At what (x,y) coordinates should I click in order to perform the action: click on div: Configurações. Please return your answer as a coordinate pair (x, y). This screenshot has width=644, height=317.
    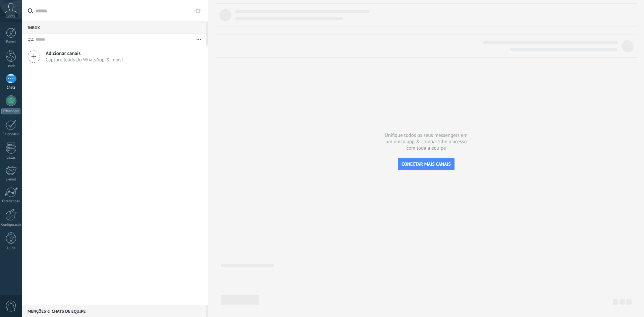
    Looking at the image, I should click on (11, 225).